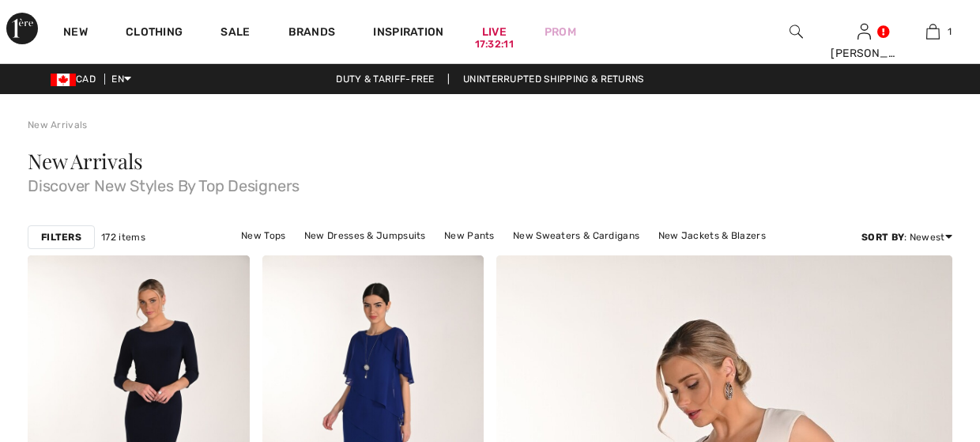  What do you see at coordinates (61, 237) in the screenshot?
I see `strong: Filters` at bounding box center [61, 237].